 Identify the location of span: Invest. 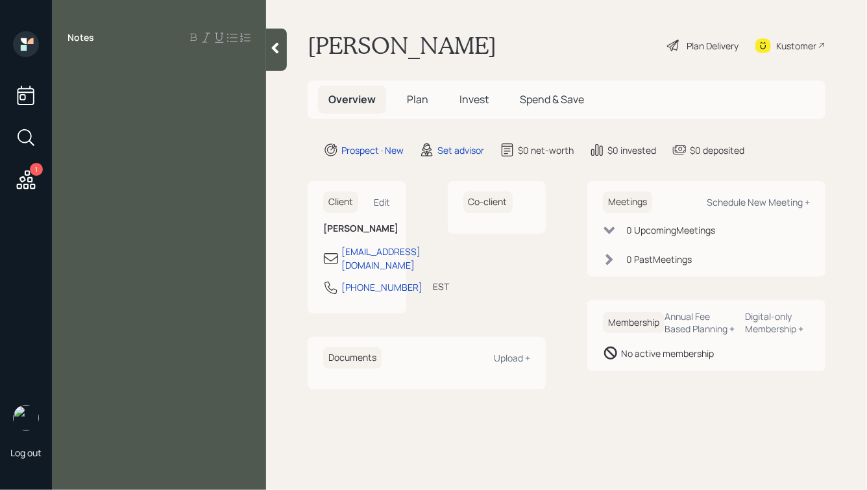
(474, 99).